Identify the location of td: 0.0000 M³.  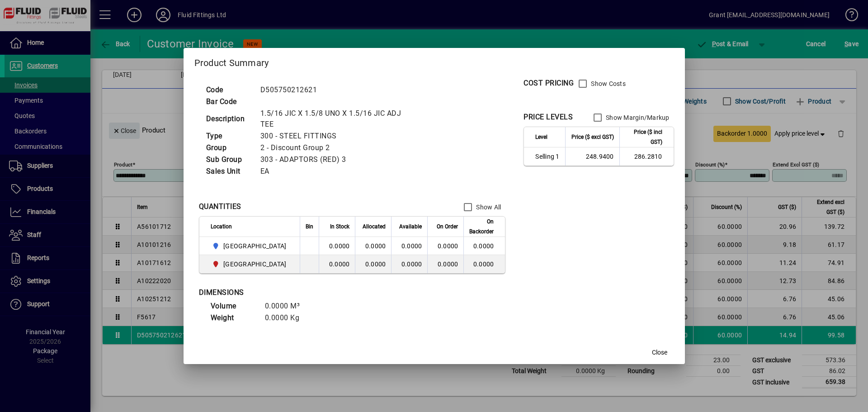
(288, 306).